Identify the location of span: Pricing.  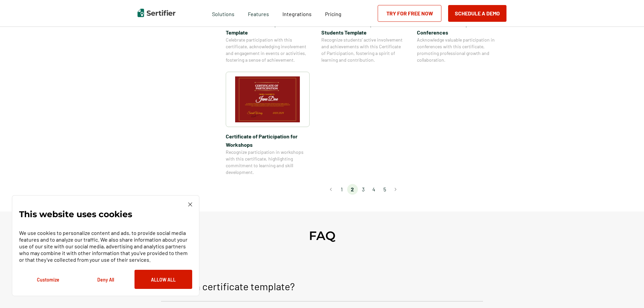
(333, 14).